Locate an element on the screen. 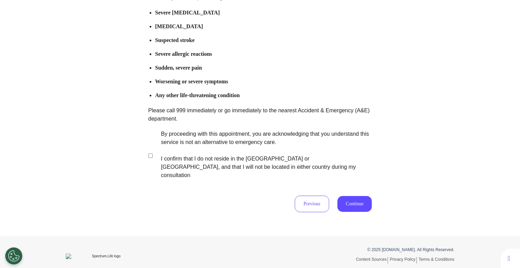 The width and height of the screenshot is (520, 268). b: Worsening or severe symptoms is located at coordinates (192, 81).